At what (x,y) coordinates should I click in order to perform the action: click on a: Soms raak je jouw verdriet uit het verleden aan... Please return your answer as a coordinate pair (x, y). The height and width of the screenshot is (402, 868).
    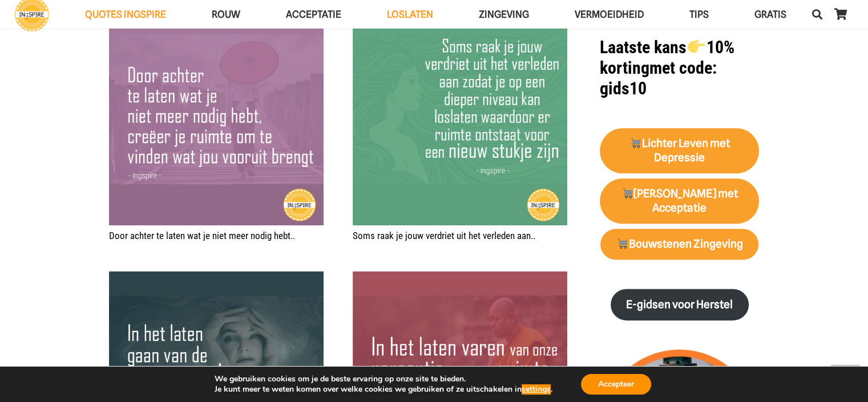
    Looking at the image, I should click on (445, 235).